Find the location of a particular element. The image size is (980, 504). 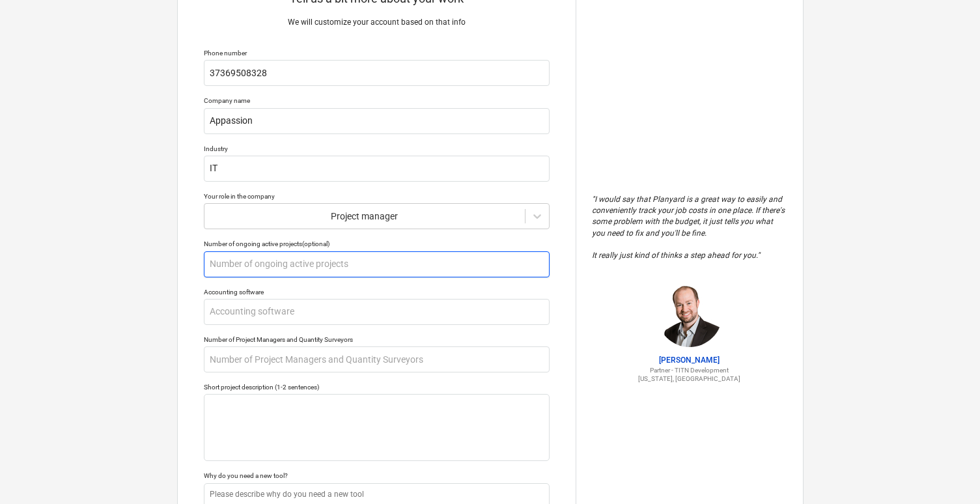

input: Company name is located at coordinates (377, 121).